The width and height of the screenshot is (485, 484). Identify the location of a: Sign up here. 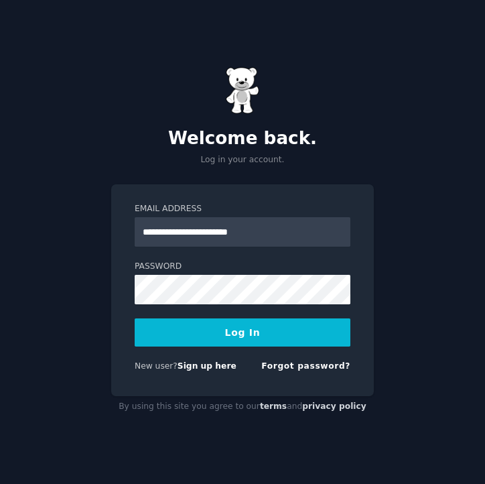
(207, 366).